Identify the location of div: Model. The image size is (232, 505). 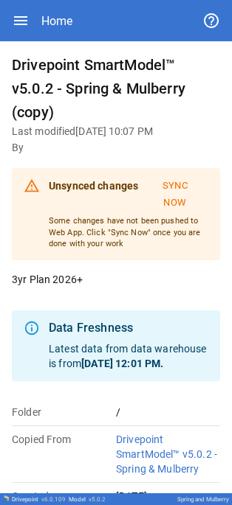
(87, 499).